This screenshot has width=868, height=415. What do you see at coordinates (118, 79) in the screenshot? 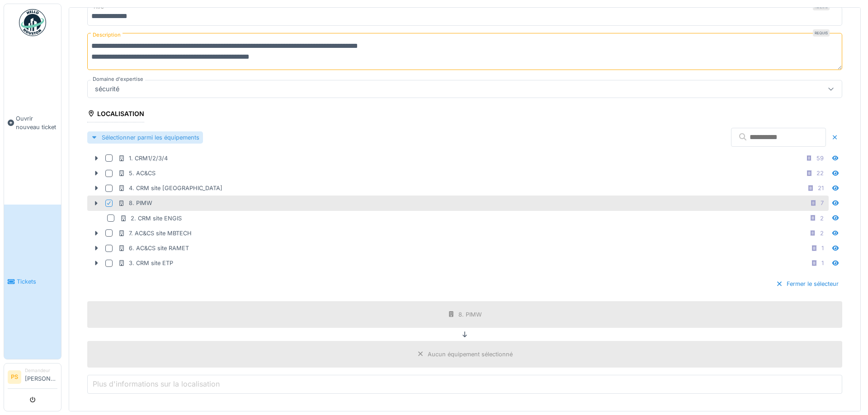
I see `label: Domaine d'expertise` at bounding box center [118, 79].